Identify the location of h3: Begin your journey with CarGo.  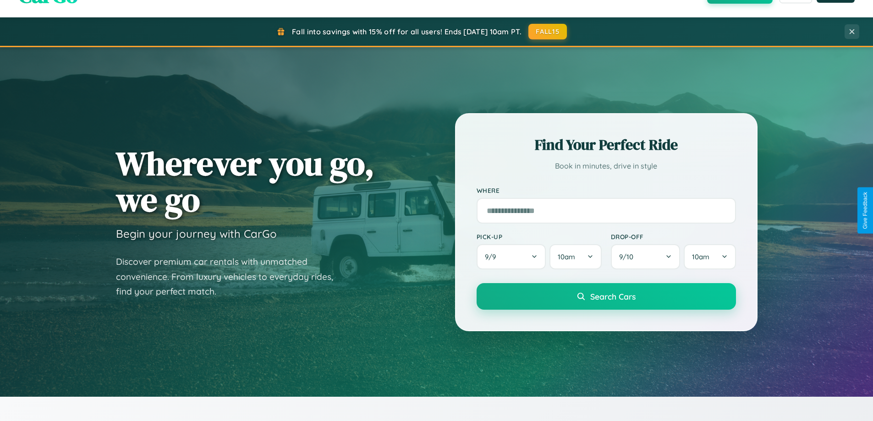
(196, 234).